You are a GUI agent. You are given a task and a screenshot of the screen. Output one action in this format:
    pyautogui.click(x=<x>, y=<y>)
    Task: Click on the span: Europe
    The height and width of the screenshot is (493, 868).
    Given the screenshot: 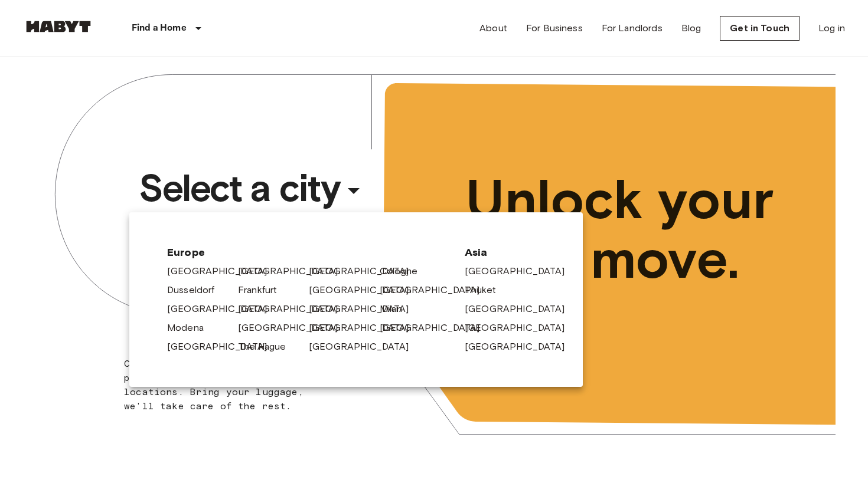 What is the action you would take?
    pyautogui.click(x=306, y=252)
    